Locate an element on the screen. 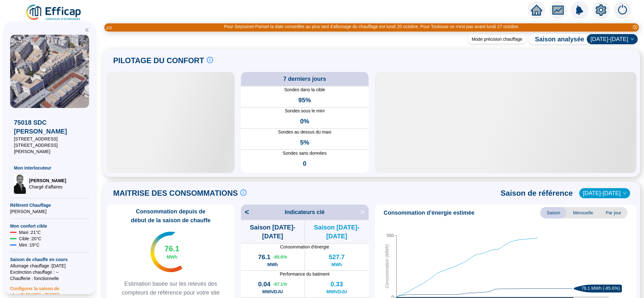 This screenshot has width=644, height=298. span: Mensuelle is located at coordinates (583, 213).